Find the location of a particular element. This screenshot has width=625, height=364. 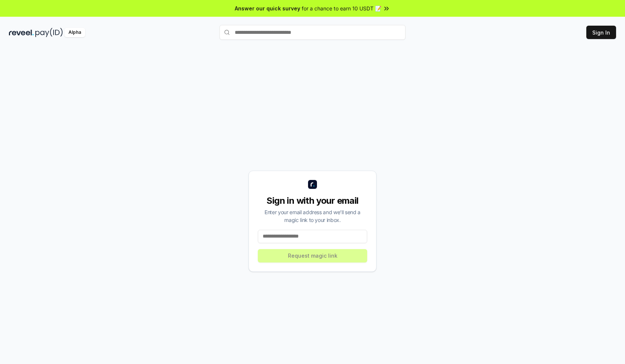

div: Sign in with your email is located at coordinates (313, 201).